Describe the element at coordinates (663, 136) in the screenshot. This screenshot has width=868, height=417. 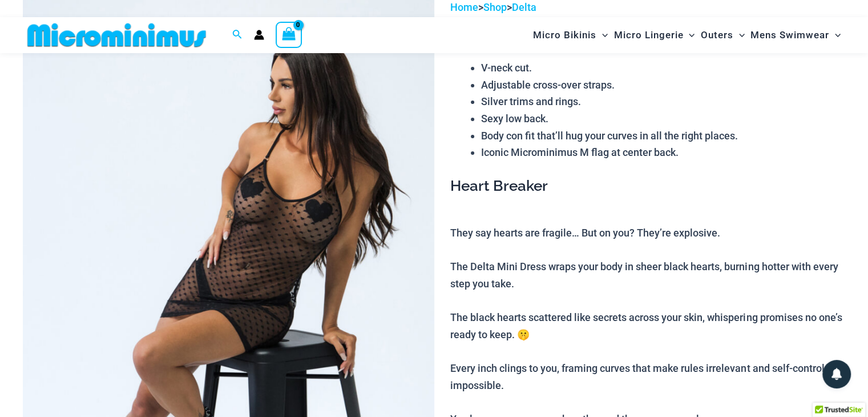
I see `li: Body con fit that’ll hug your curves in all the right places.` at that location.